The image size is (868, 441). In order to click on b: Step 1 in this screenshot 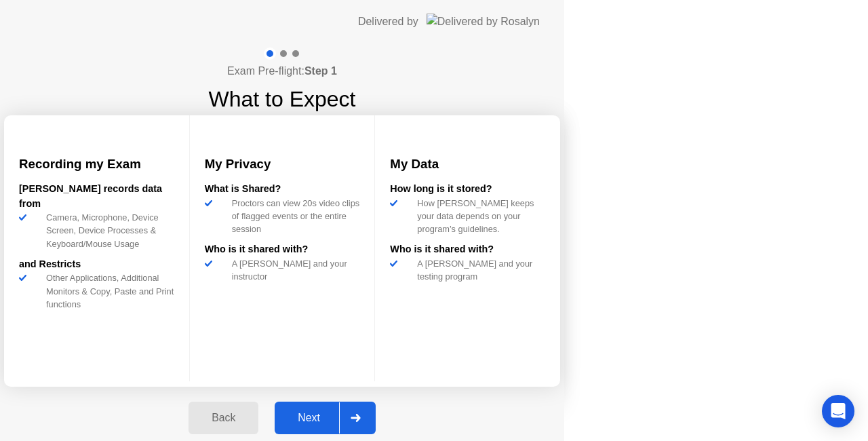, I will do `click(321, 70)`.